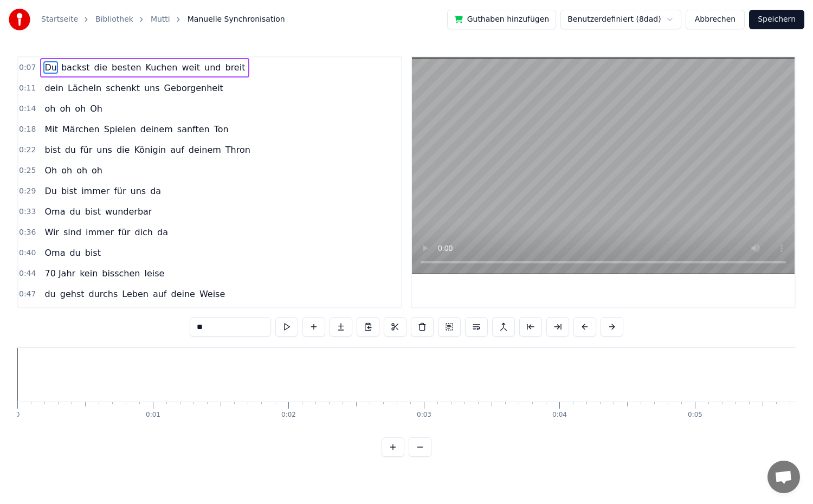 This screenshot has height=504, width=813. Describe the element at coordinates (235, 67) in the screenshot. I see `span: breit` at that location.